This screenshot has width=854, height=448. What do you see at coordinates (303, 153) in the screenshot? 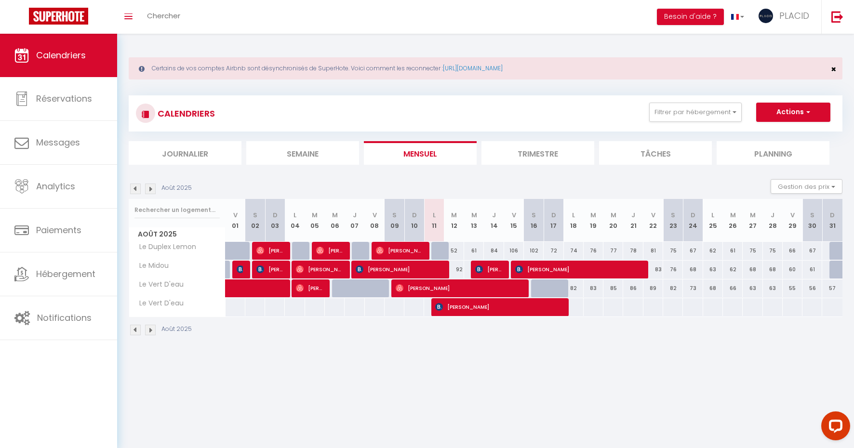
I see `li: Semaine` at bounding box center [303, 153].